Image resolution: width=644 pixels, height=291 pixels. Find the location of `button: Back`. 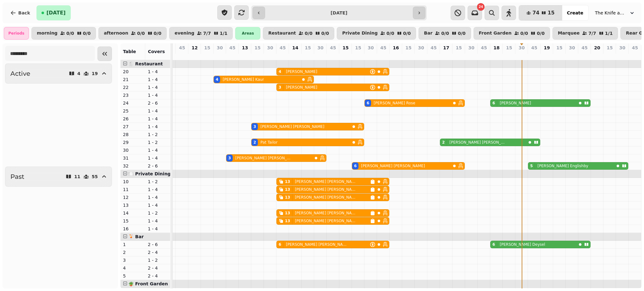

button: Back is located at coordinates (20, 13).